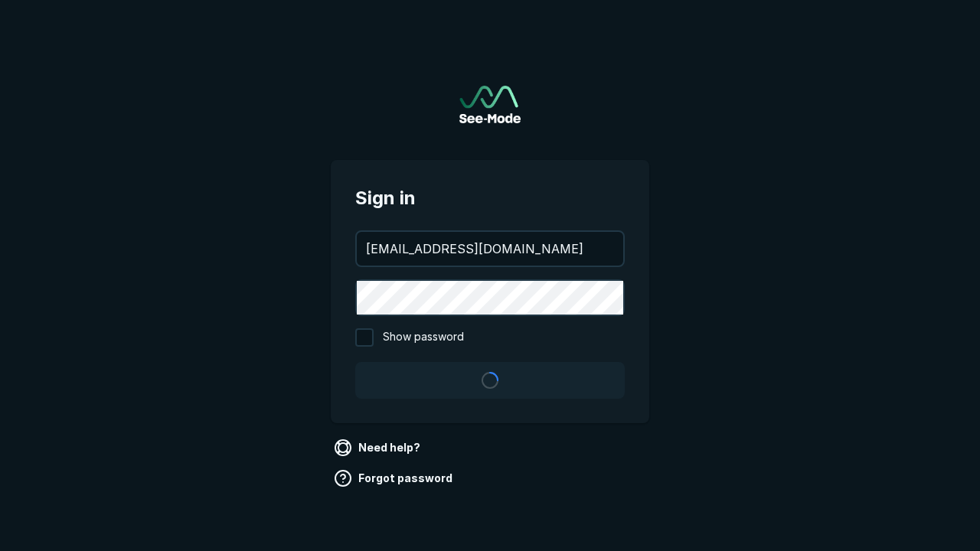 The image size is (980, 551). I want to click on a: Forgot password, so click(395, 478).